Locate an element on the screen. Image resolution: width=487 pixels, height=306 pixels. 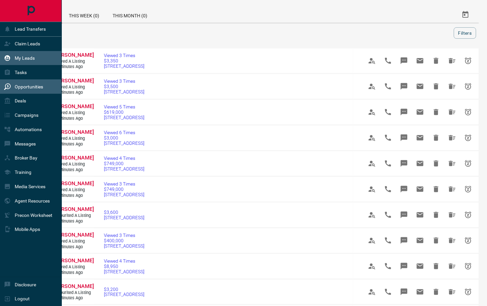
span: 34 minutes ago is located at coordinates (73, 170).